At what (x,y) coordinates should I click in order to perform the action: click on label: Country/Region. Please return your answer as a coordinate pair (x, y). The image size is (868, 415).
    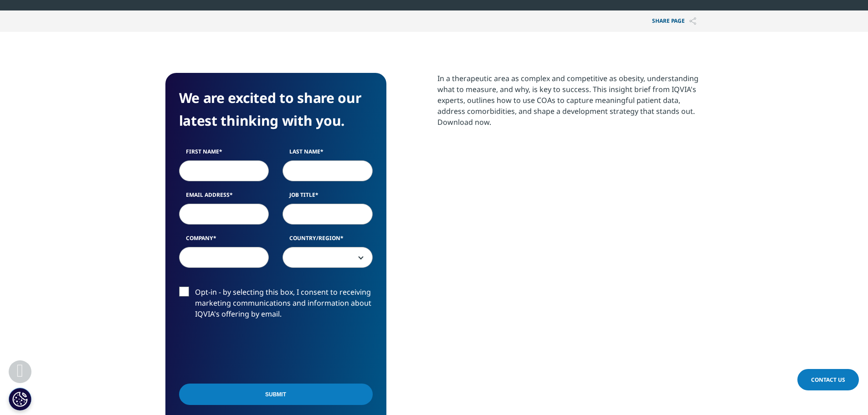
    Looking at the image, I should click on (327, 241).